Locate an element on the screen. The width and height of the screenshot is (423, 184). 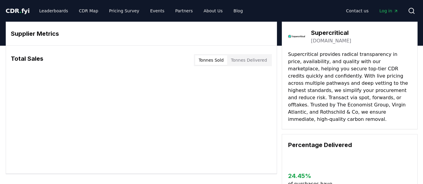
h3: Supercritical is located at coordinates (331, 33).